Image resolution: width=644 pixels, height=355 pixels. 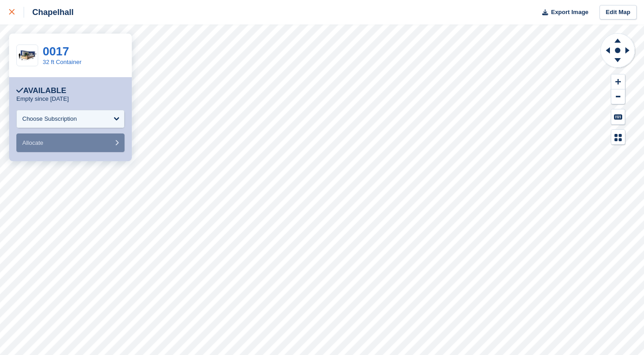 What do you see at coordinates (570, 12) in the screenshot?
I see `span: Export Image` at bounding box center [570, 12].